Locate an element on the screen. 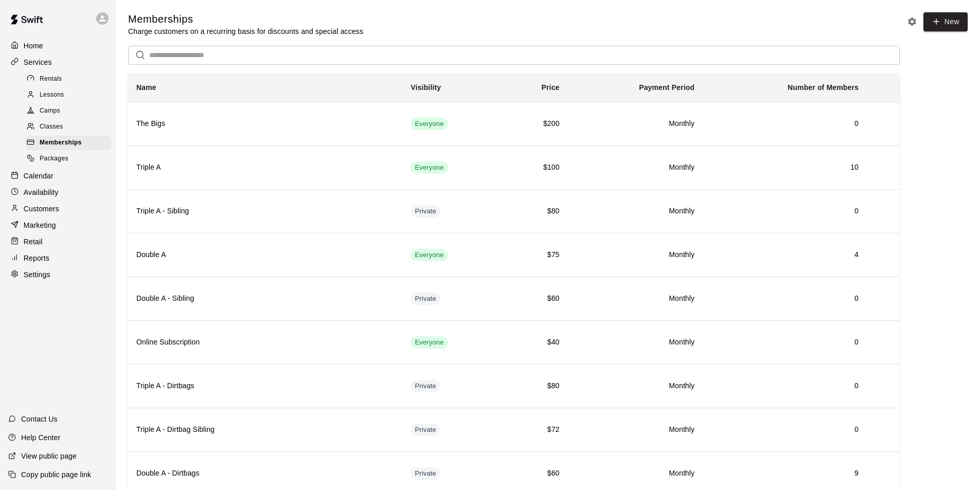 Image resolution: width=980 pixels, height=490 pixels. button: Memberships settings is located at coordinates (912, 22).